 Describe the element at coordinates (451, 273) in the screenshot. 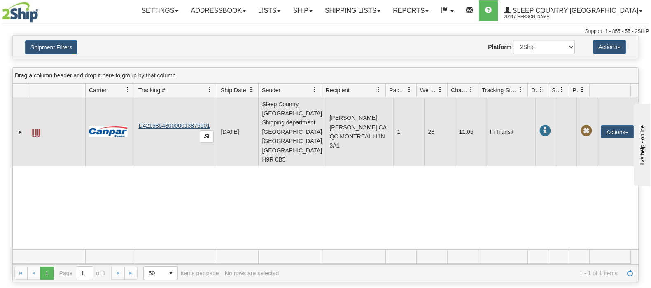

I see `span: 1 - 1 of 1 items` at that location.